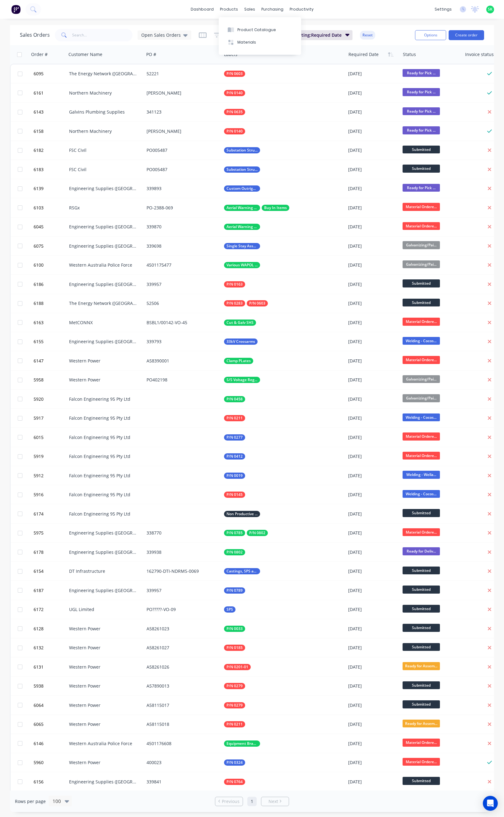 The width and height of the screenshot is (504, 817). Describe the element at coordinates (38, 629) in the screenshot. I see `span: 6128` at that location.